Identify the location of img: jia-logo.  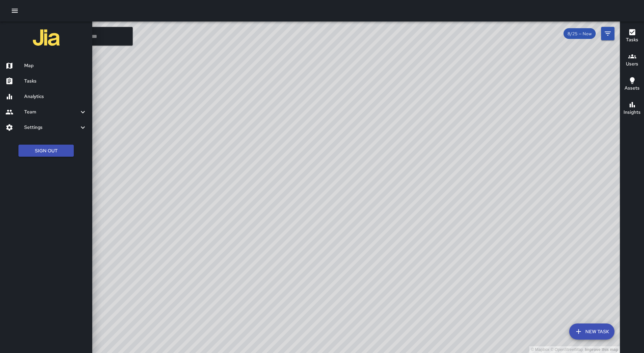
(46, 38).